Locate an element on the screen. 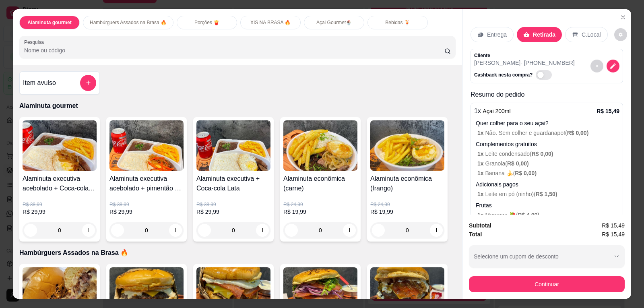 The width and height of the screenshot is (644, 308). p: Cliente is located at coordinates (525, 55).